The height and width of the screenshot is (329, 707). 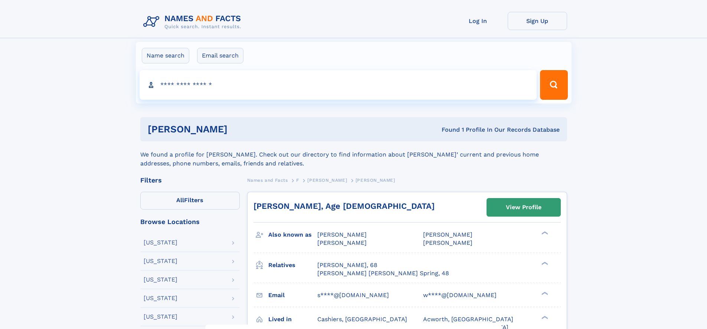 What do you see at coordinates (298, 180) in the screenshot?
I see `a: F` at bounding box center [298, 180].